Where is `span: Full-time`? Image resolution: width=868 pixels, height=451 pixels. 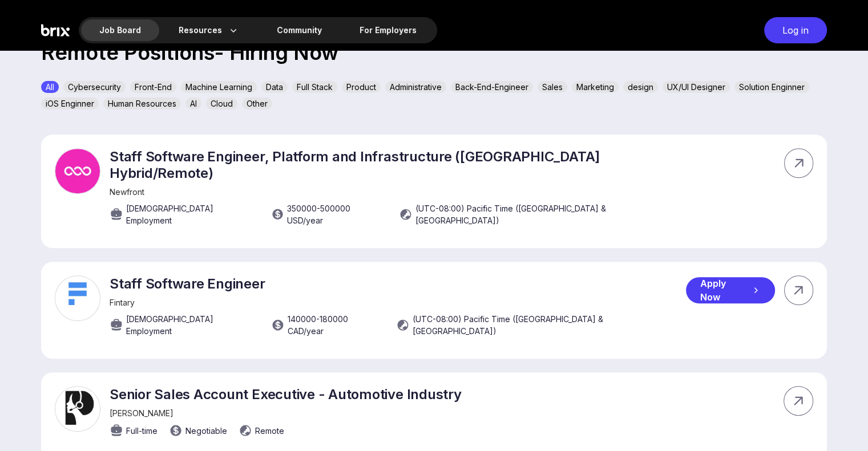
span: Full-time is located at coordinates (141, 431).